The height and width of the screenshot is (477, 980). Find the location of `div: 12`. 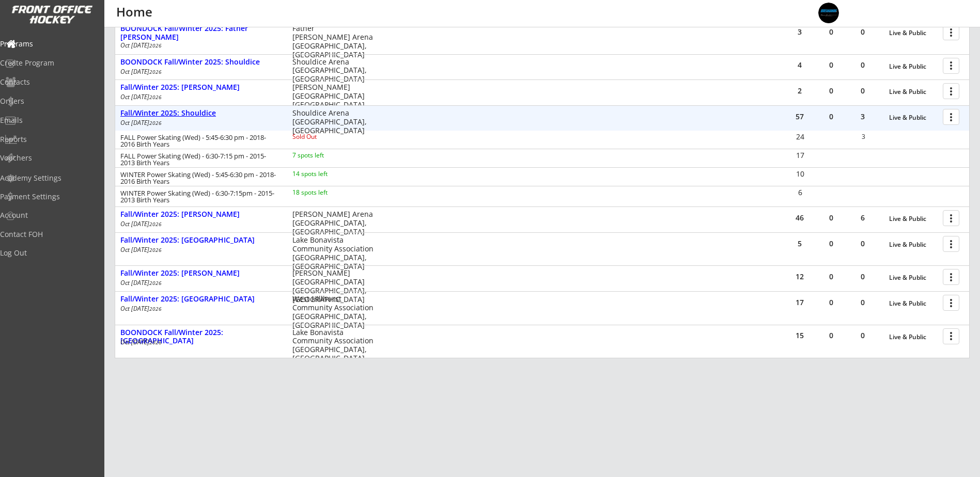

div: 12 is located at coordinates (800, 277).